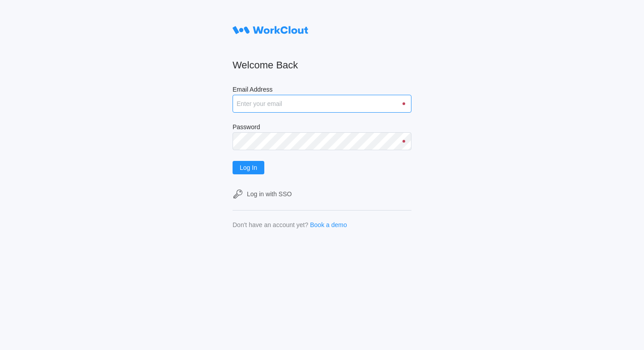 The image size is (644, 350). What do you see at coordinates (322, 65) in the screenshot?
I see `h2: Welcome Back` at bounding box center [322, 65].